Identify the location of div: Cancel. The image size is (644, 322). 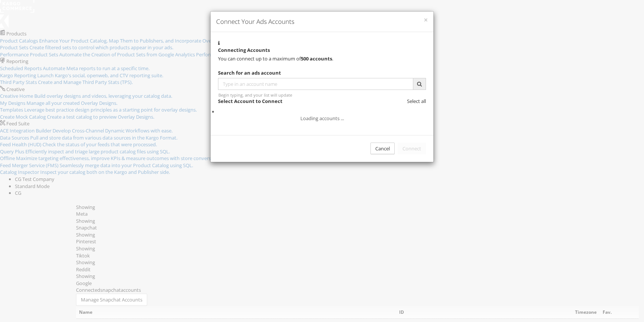
(382, 148).